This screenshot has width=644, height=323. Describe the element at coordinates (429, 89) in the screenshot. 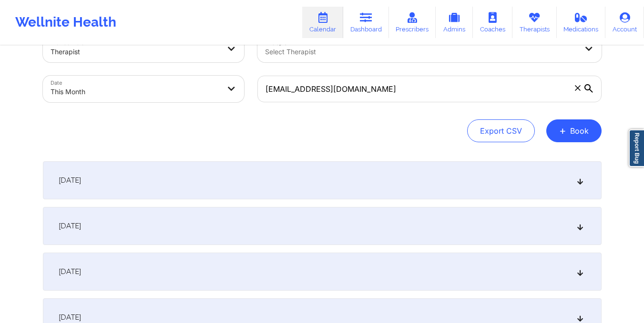

I see `input: Search by patient email` at that location.